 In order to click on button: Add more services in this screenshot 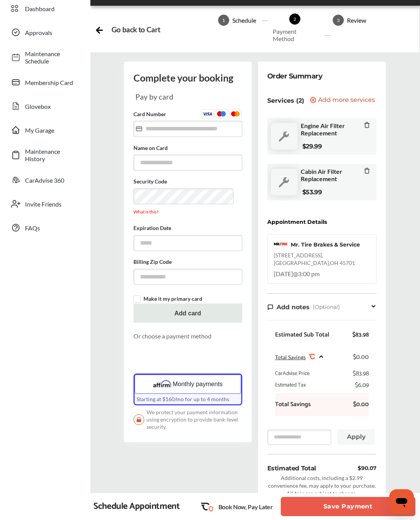, I will do `click(342, 101)`.